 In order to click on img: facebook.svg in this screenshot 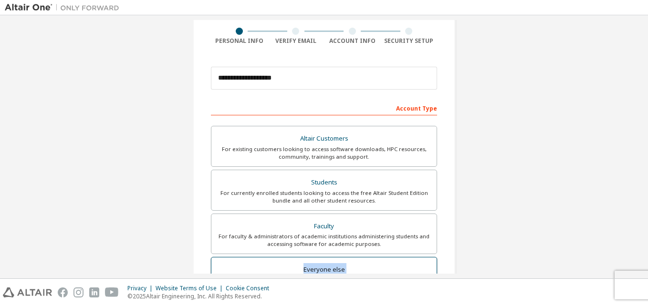, I will do `click(63, 293)`.